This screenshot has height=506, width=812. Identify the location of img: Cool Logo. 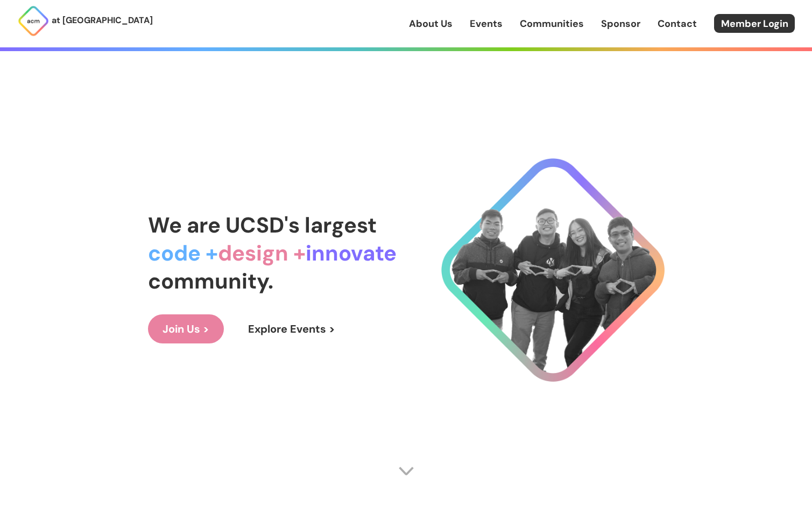
(553, 270).